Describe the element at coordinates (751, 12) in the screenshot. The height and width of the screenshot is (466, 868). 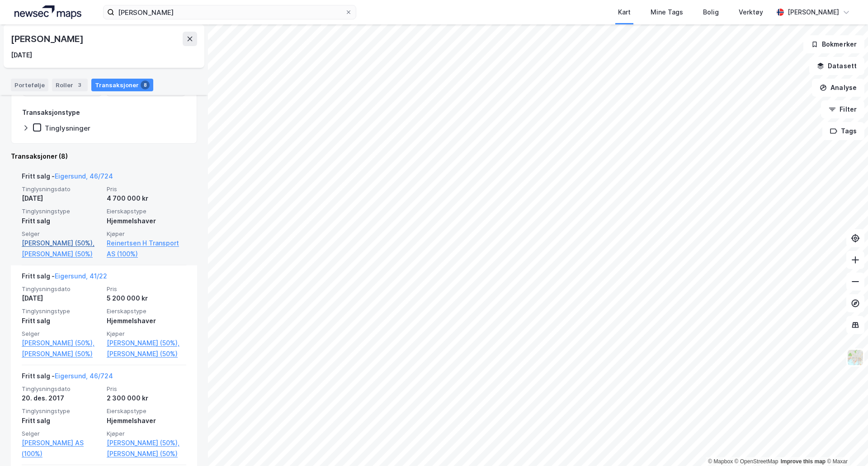
I see `div: Verktøy` at that location.